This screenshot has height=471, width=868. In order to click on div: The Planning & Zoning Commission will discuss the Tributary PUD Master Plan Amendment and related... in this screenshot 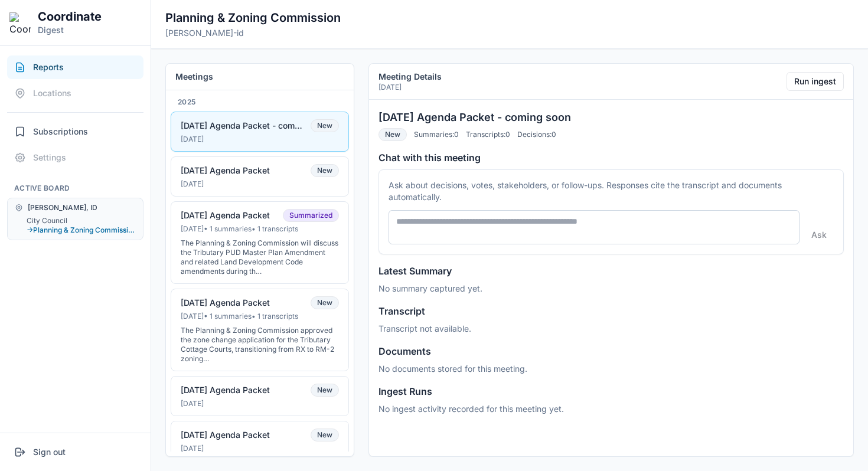, I will do `click(260, 257)`.